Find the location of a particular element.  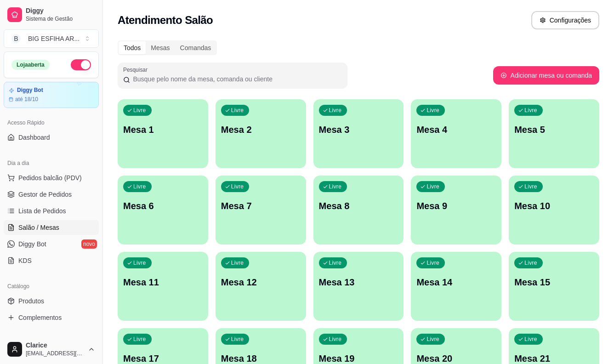

div: Loja aberta is located at coordinates (30, 65).